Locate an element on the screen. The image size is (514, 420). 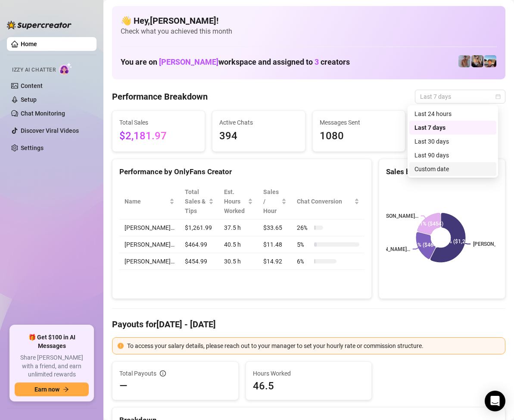
th: Sales / Hour is located at coordinates (275, 201).